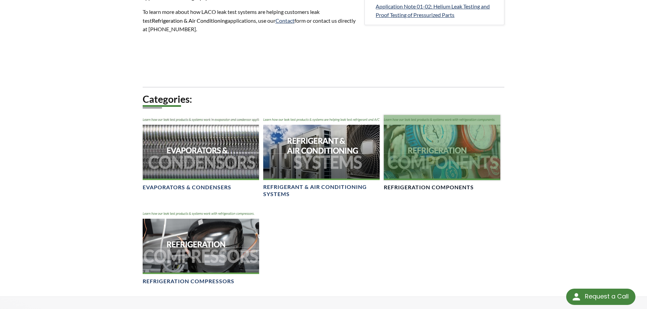  I want to click on a: Refrigeration Compressors headerRefrigeration Compressors, so click(201, 247).